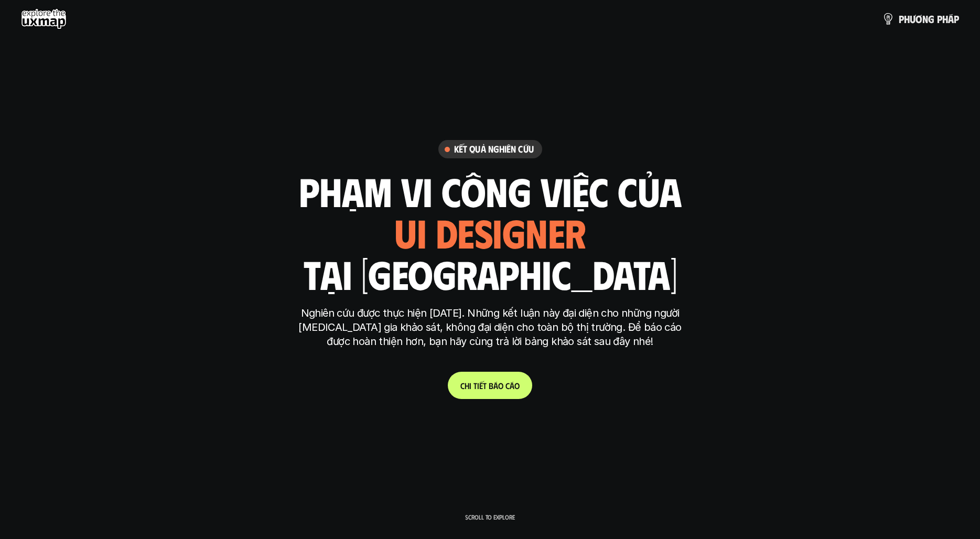 The width and height of the screenshot is (980, 539). I want to click on span: g, so click(931, 19).